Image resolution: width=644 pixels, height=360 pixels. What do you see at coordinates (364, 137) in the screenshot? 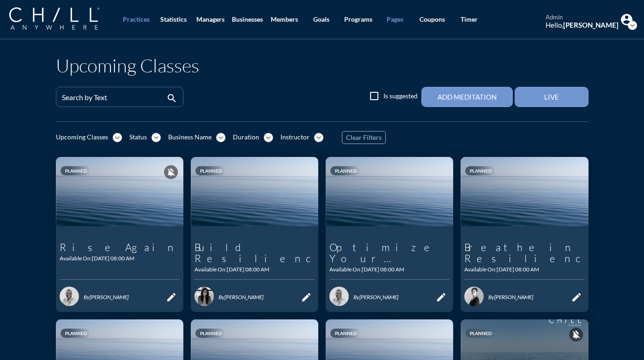
I see `span: Clear Filters` at bounding box center [364, 137].